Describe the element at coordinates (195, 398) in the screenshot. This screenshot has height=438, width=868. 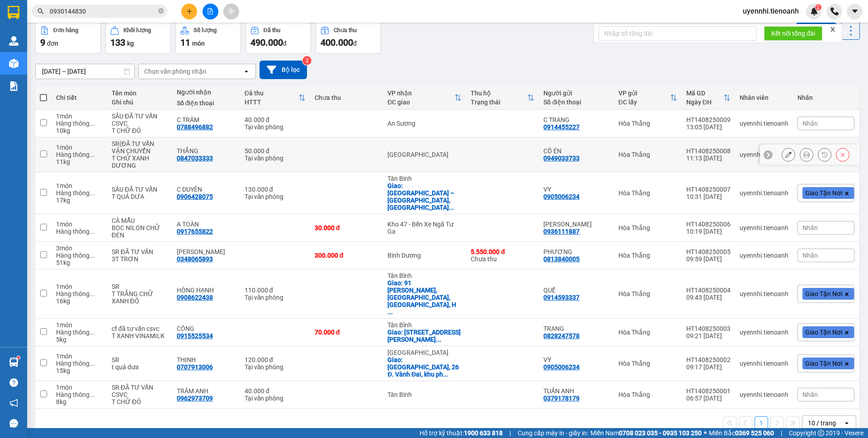
I see `div: 0962973709` at that location.